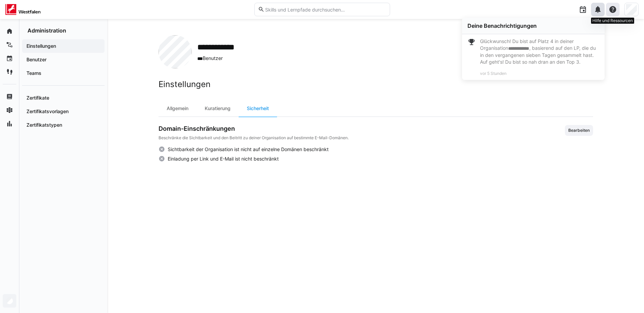 The width and height of the screenshot is (644, 313). Describe the element at coordinates (178, 109) in the screenshot. I see `div: Allgemein` at that location.